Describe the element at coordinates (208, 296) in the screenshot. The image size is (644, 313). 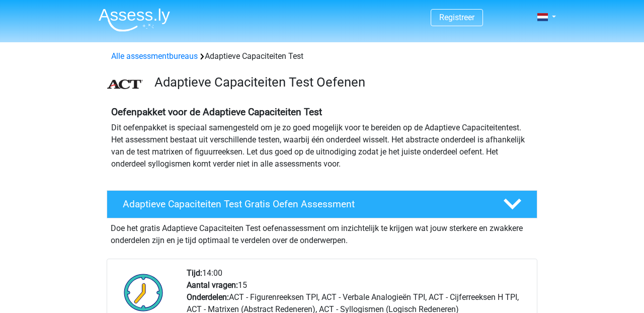
I see `b: Onderdelen:` at that location.